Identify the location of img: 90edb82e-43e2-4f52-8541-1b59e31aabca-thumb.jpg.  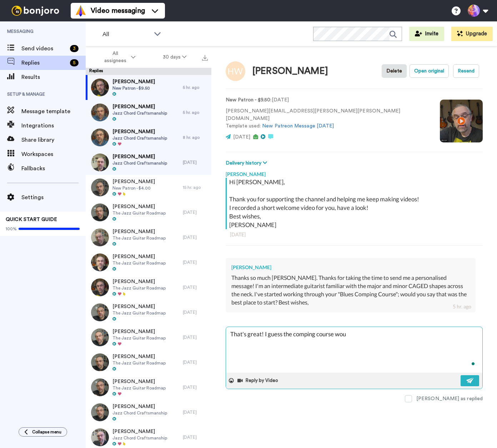
(100, 112).